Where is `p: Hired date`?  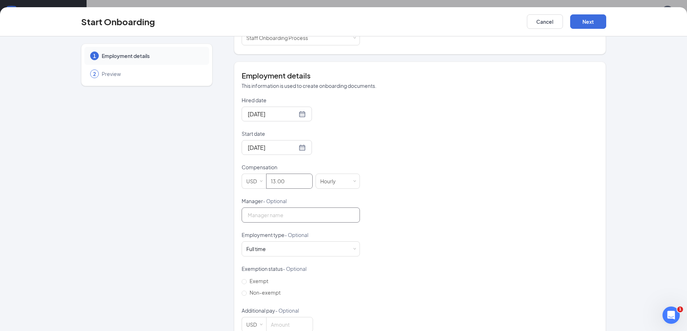 p: Hired date is located at coordinates (301, 100).